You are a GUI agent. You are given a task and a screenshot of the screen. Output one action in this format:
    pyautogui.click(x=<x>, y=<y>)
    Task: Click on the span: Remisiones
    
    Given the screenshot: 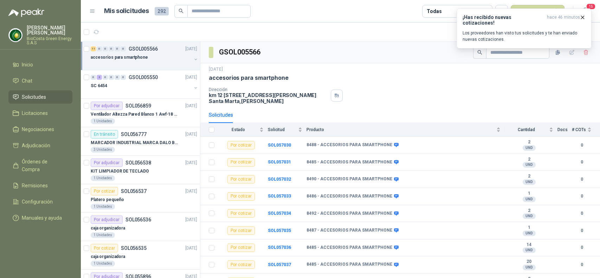 What is the action you would take?
    pyautogui.click(x=35, y=186)
    